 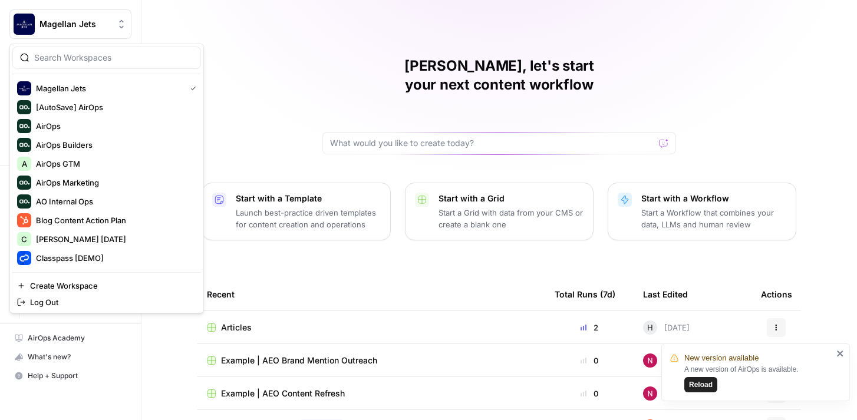 I want to click on span: Create Workspace, so click(x=111, y=286).